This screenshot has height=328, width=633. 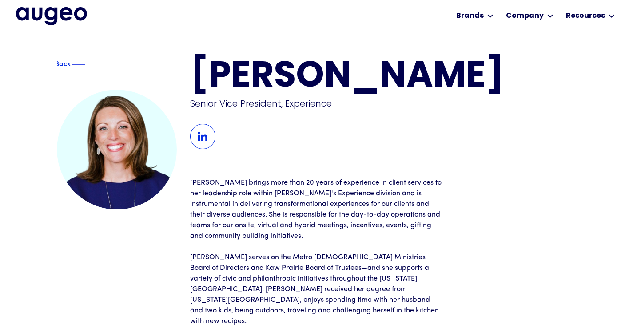 I want to click on div: Resources, so click(x=585, y=16).